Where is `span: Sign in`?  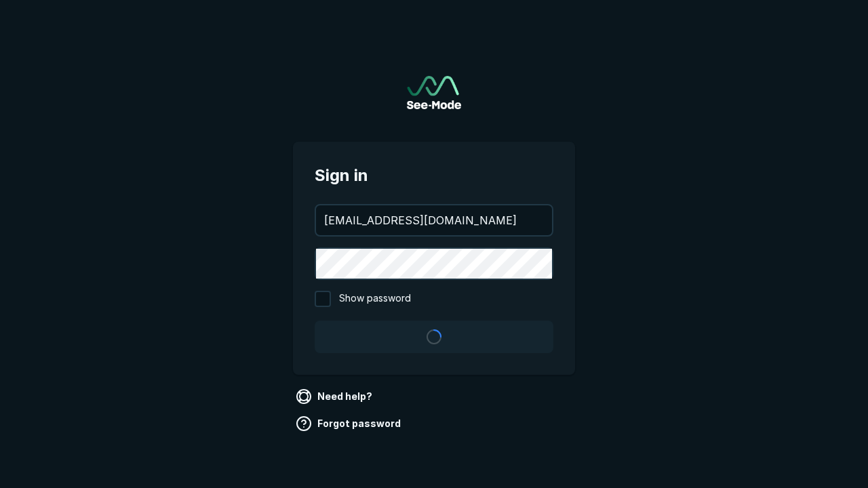
span: Sign in is located at coordinates (434, 176).